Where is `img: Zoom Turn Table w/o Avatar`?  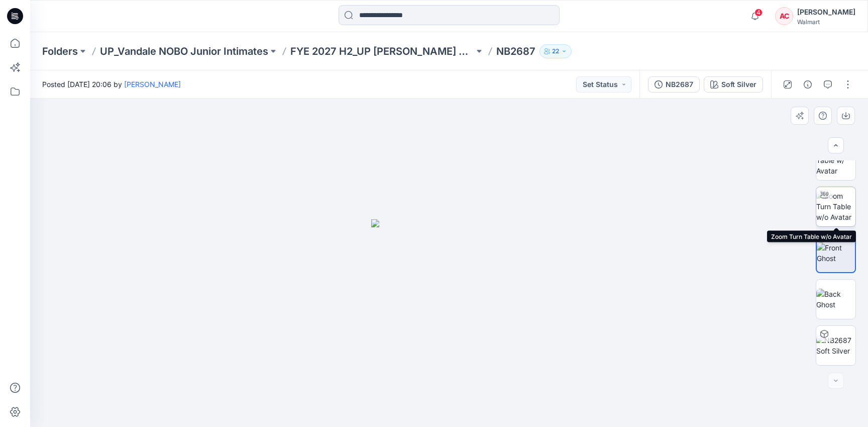
img: Zoom Turn Table w/o Avatar is located at coordinates (836, 206).